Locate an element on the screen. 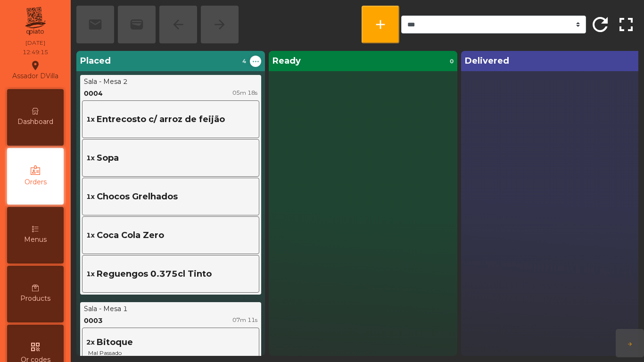 The height and width of the screenshot is (362, 644). span: 05m 18s is located at coordinates (244, 93).